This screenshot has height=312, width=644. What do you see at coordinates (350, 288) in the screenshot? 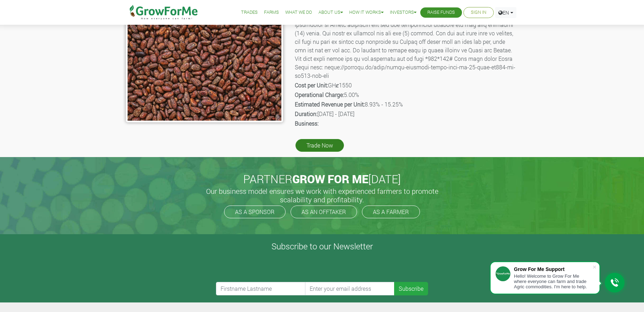
I see `input: Enter your email address` at bounding box center [350, 288].